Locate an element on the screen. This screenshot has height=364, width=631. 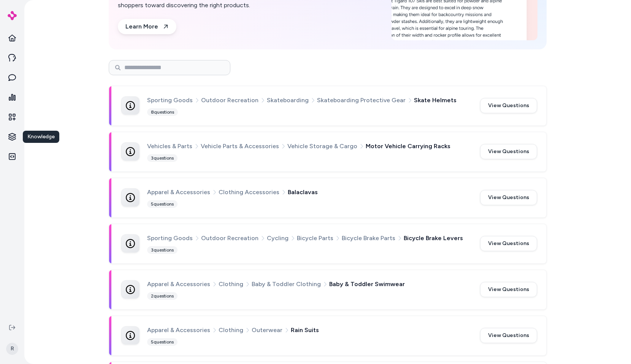
div: Knowledge is located at coordinates (41, 137).